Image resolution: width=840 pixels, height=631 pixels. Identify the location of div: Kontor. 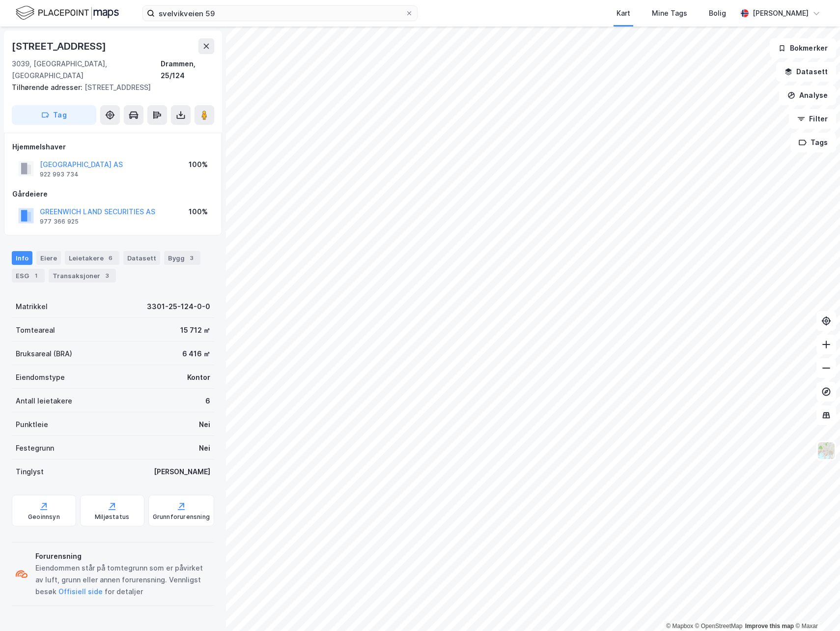
(199, 377).